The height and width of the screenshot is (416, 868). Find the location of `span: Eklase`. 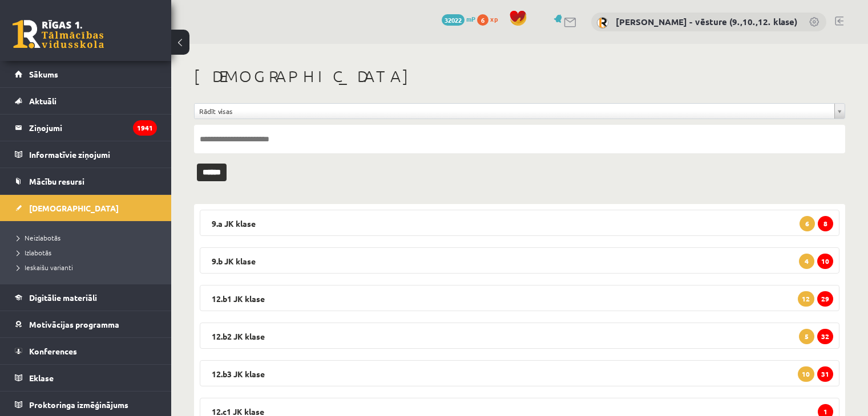

span: Eklase is located at coordinates (41, 378).